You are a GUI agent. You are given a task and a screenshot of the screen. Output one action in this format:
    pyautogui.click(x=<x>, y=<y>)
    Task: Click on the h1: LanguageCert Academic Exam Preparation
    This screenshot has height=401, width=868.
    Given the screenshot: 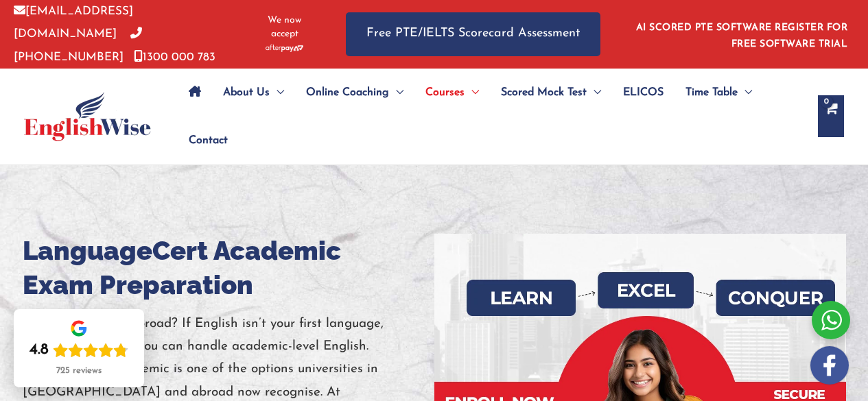 What is the action you would take?
    pyautogui.click(x=229, y=268)
    